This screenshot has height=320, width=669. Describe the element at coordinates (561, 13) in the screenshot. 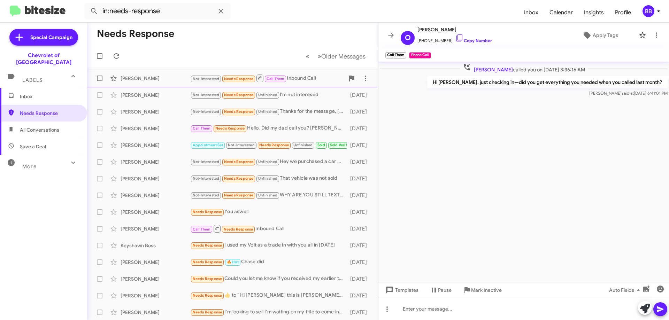

I see `span: Calendar` at that location.